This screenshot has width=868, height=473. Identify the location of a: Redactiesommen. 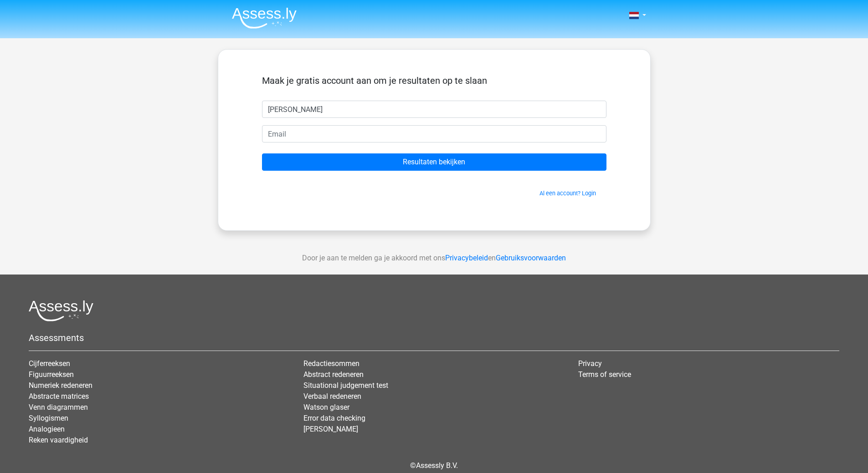
(332, 363).